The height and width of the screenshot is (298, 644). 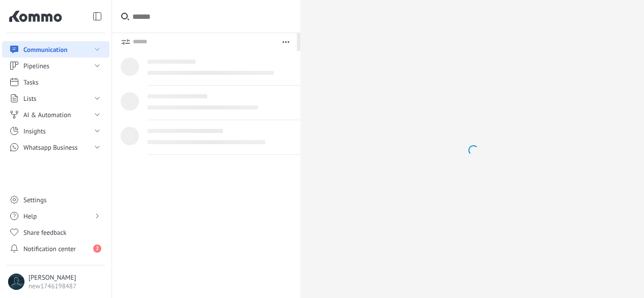 What do you see at coordinates (50, 248) in the screenshot?
I see `span: Notification center` at bounding box center [50, 248].